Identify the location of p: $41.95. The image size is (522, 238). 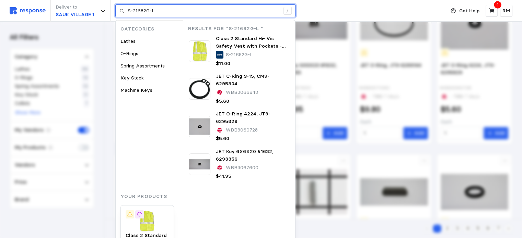
(223, 177).